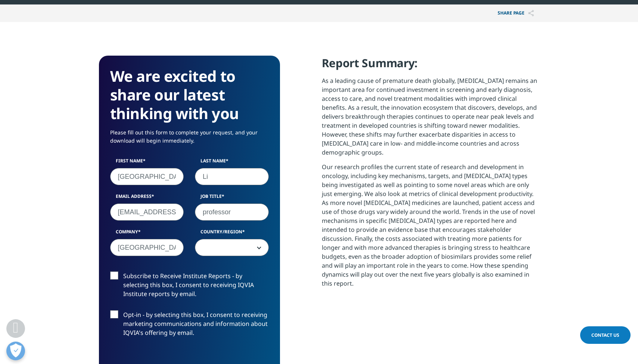  What do you see at coordinates (189, 139) in the screenshot?
I see `p: Please fill out this form to complete your request, and your download will begin immediately.` at bounding box center [189, 139].